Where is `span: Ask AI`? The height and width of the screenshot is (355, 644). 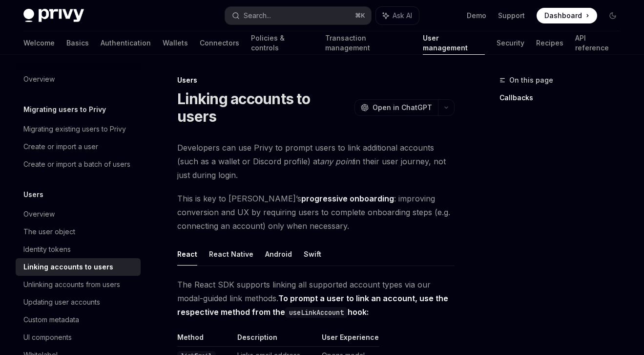 span: Ask AI is located at coordinates (402, 16).